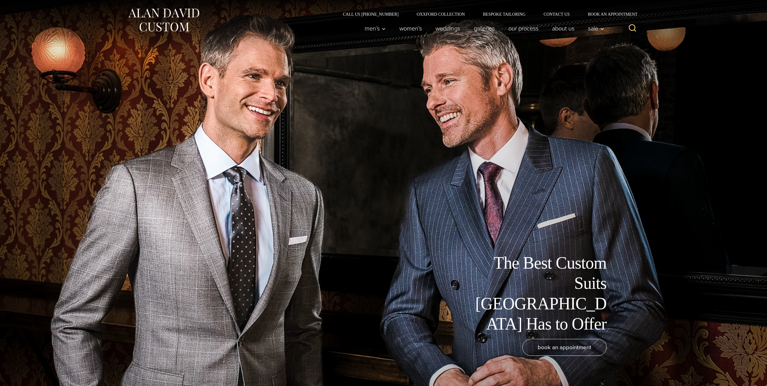 The image size is (767, 386). I want to click on a: Oxxford Collection, so click(441, 14).